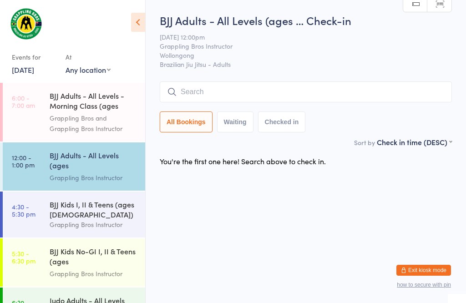 The image size is (466, 303). I want to click on time: 4:30 - 5:30 pm, so click(24, 210).